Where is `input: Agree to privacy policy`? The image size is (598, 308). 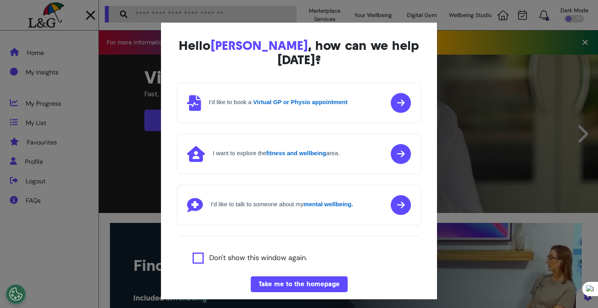
input: Agree to privacy policy is located at coordinates (198, 258).